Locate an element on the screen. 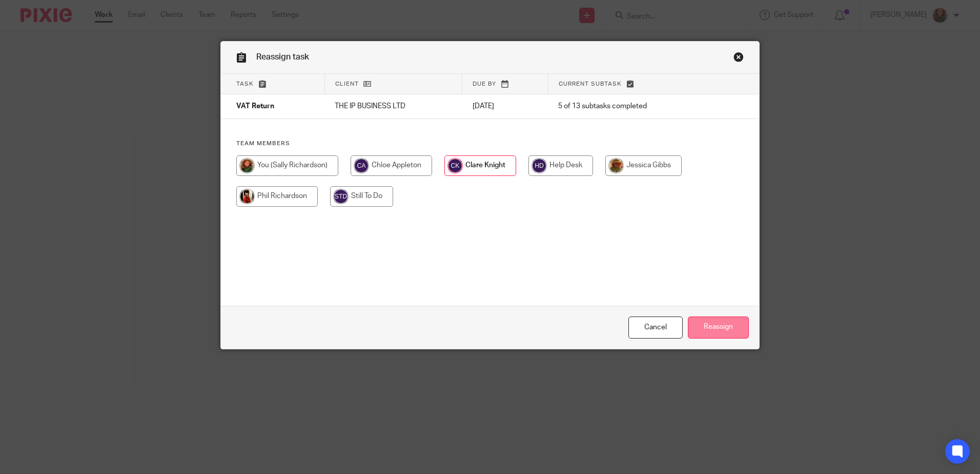 The width and height of the screenshot is (980, 474). span: VAT Return is located at coordinates (255, 107).